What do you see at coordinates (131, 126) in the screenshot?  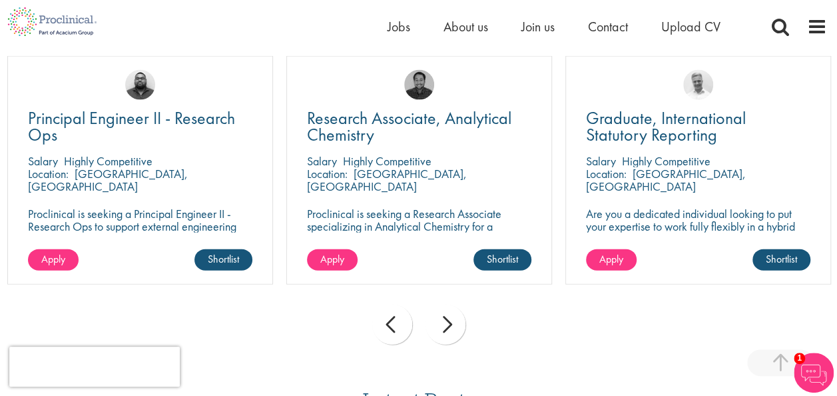 I see `span: Principal Engineer II - Research Ops` at bounding box center [131, 126].